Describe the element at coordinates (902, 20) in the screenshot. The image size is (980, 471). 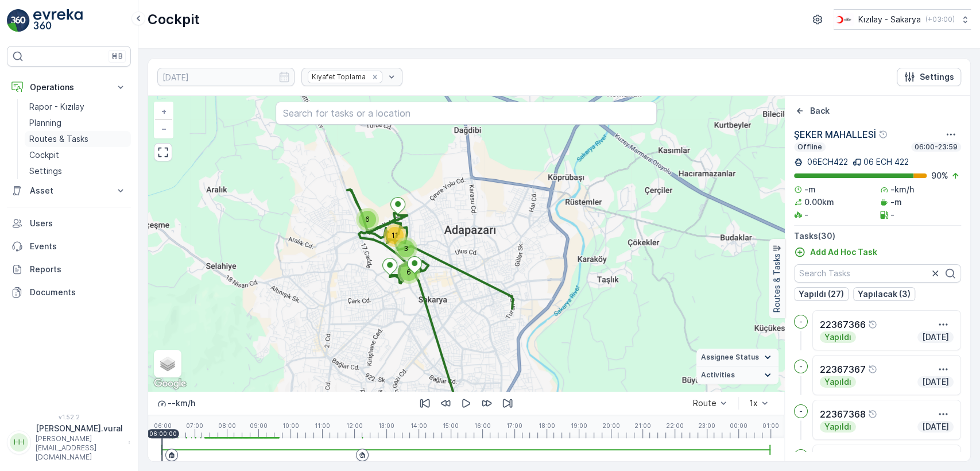
I see `button: Kızılay - Sakarya(+03:00)` at that location.